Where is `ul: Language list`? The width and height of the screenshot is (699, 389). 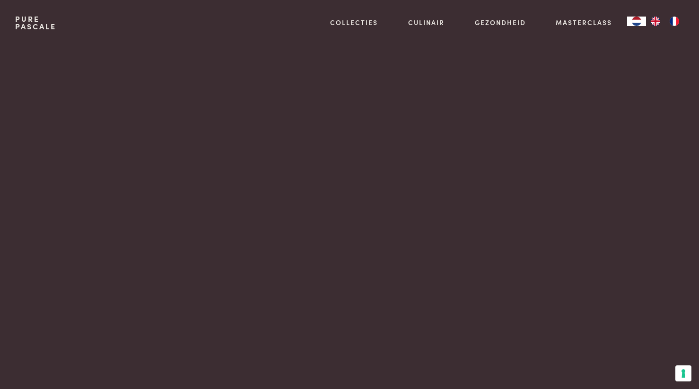 ul: Language list is located at coordinates (665, 21).